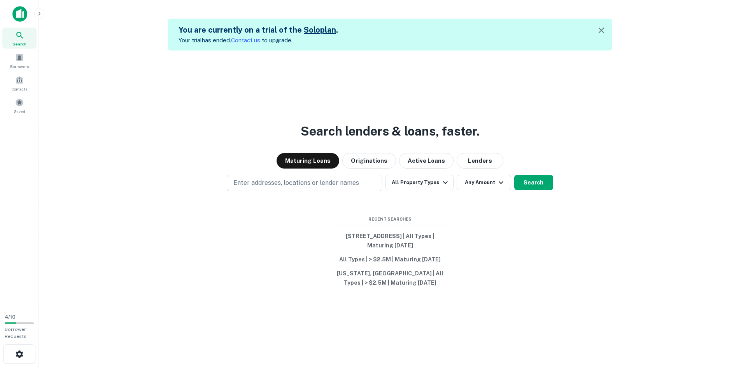  Describe the element at coordinates (308, 161) in the screenshot. I see `button: Maturing Loans` at that location.